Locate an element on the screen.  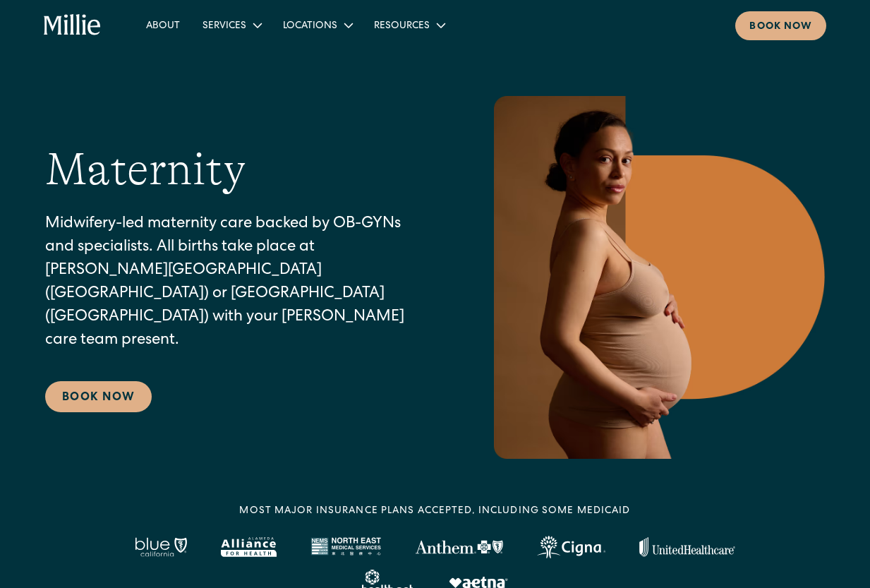
div: MOST MAJOR INSURANCE PLANS ACCEPTED, INCLUDING some MEDICAID is located at coordinates (435, 511).